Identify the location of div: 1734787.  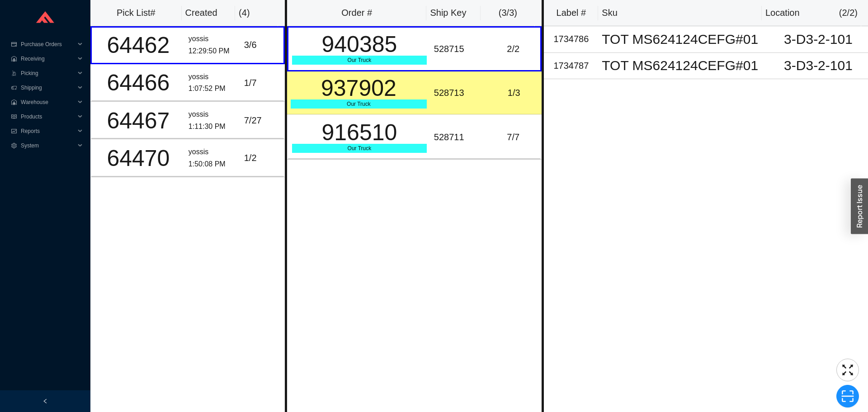
(571, 66).